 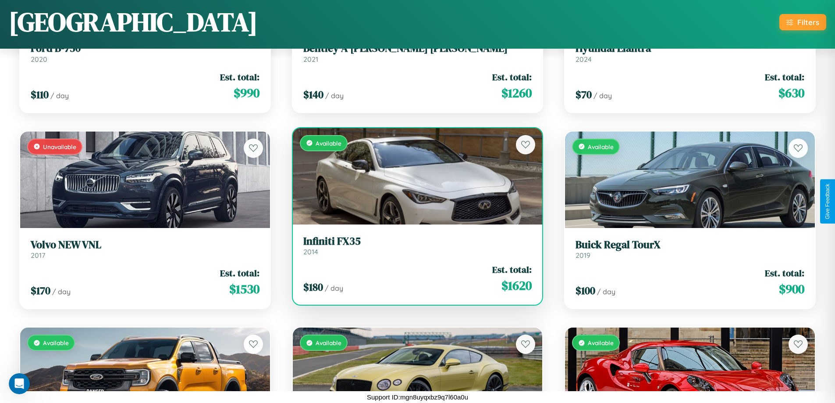 What do you see at coordinates (791, 93) in the screenshot?
I see `span: $ 630` at bounding box center [791, 93].